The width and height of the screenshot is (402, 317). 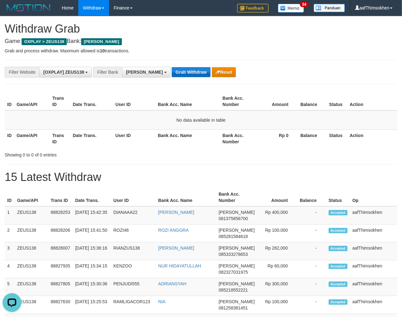 I want to click on p: Grab and process withdraw. Maximum allowed is transactions., so click(x=201, y=51).